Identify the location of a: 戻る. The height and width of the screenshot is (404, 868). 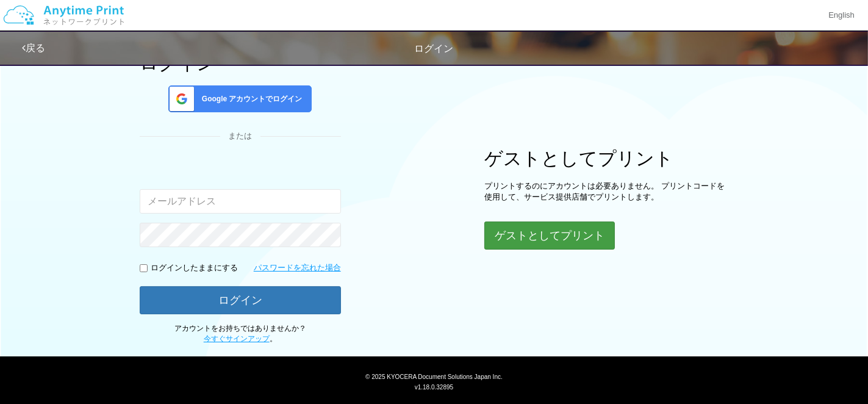
(34, 47).